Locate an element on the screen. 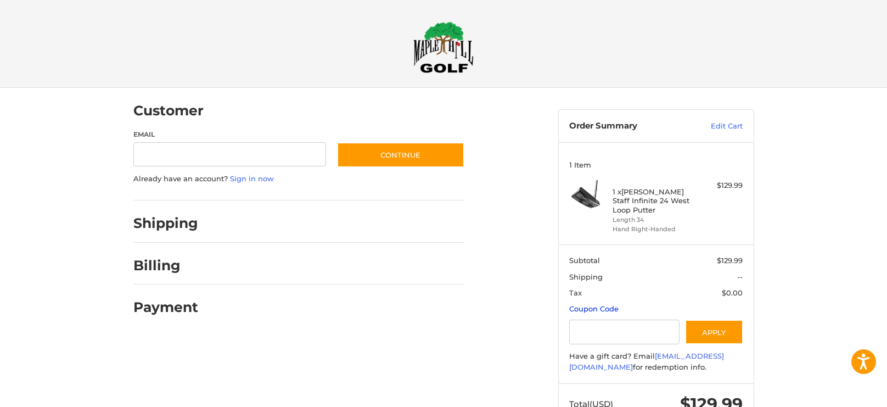 The image size is (887, 407). span: $129.99 is located at coordinates (729, 260).